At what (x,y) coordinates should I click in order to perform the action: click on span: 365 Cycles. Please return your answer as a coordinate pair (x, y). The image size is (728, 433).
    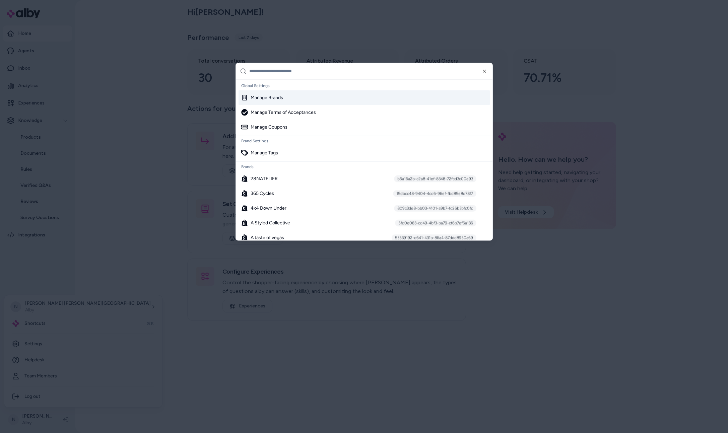
    Looking at the image, I should click on (262, 193).